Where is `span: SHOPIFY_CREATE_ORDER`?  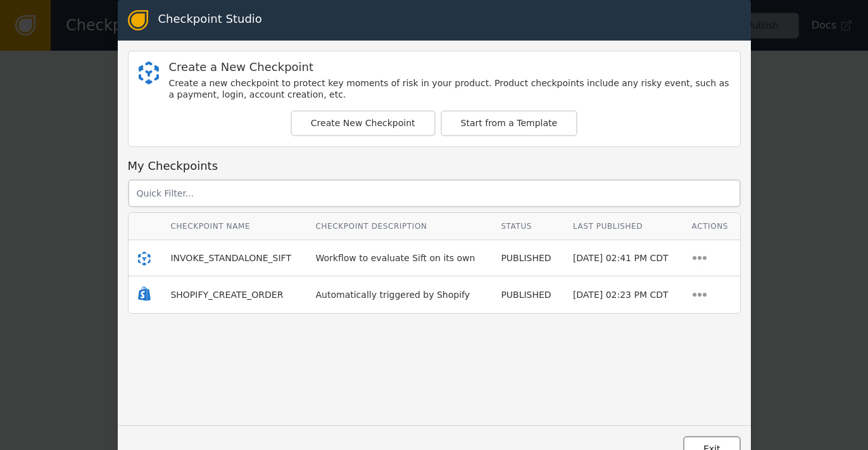
span: SHOPIFY_CREATE_ORDER is located at coordinates (227, 295).